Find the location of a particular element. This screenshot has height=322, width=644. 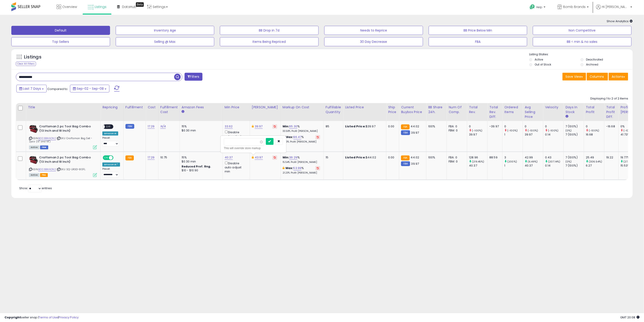

div: Amazon AI * is located at coordinates (111, 165).